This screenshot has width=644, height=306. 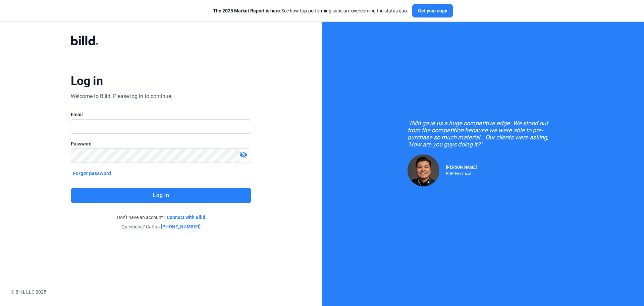 What do you see at coordinates (161, 227) in the screenshot?
I see `div: Questions? Call us` at bounding box center [161, 227].